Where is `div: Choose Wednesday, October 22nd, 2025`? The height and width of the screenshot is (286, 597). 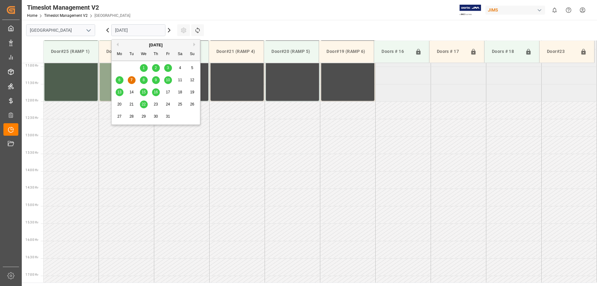 div: Choose Wednesday, October 22nd, 2025 is located at coordinates (144, 104).